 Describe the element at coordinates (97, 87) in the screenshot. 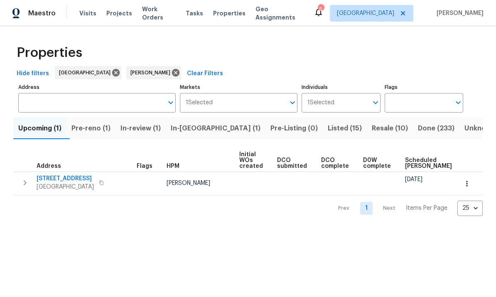

I see `label: Address` at that location.